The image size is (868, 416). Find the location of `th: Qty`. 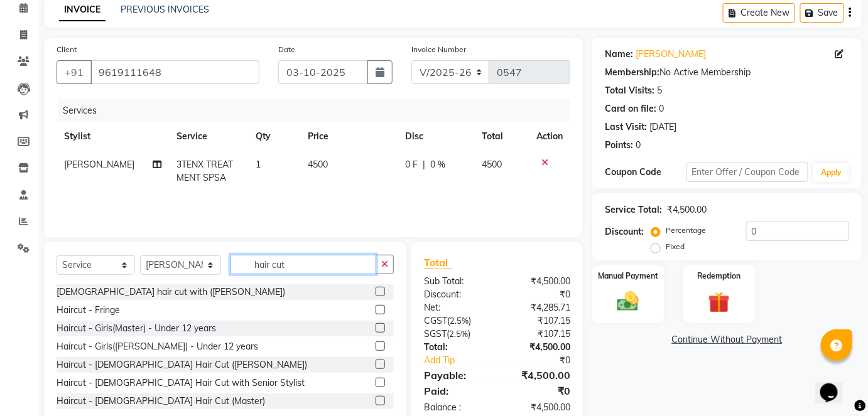

th: Qty is located at coordinates (273, 137).